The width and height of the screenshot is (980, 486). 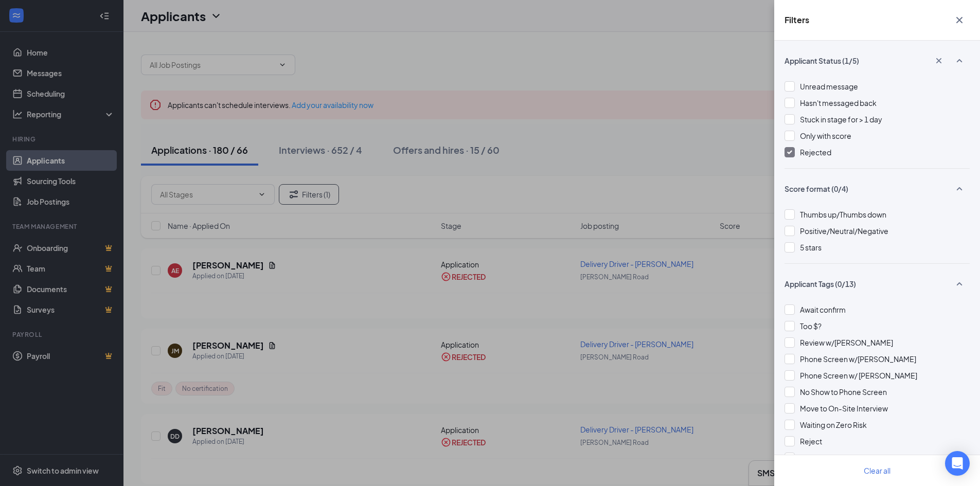 What do you see at coordinates (843, 392) in the screenshot?
I see `span: No Show to Phone Screen` at bounding box center [843, 392].